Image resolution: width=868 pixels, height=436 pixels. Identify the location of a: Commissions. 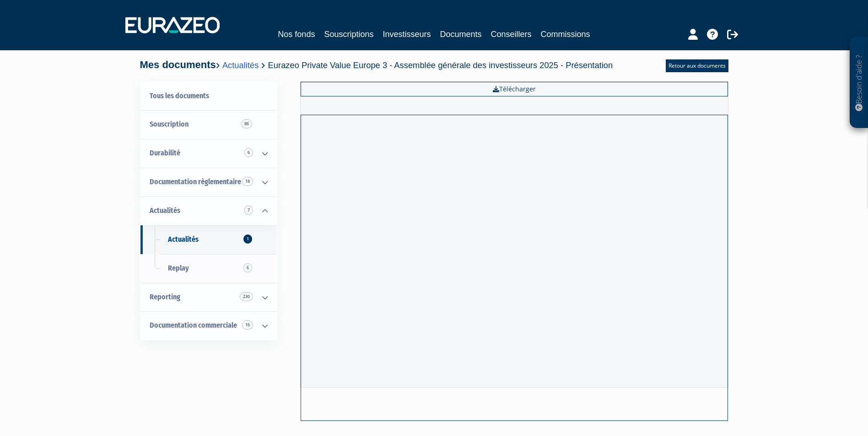
(566, 34).